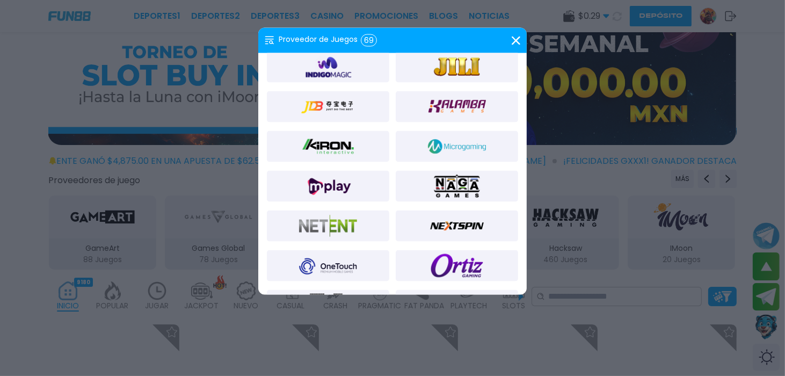 The height and width of the screenshot is (376, 785). What do you see at coordinates (457, 226) in the screenshot?
I see `img: Next spin` at bounding box center [457, 226].